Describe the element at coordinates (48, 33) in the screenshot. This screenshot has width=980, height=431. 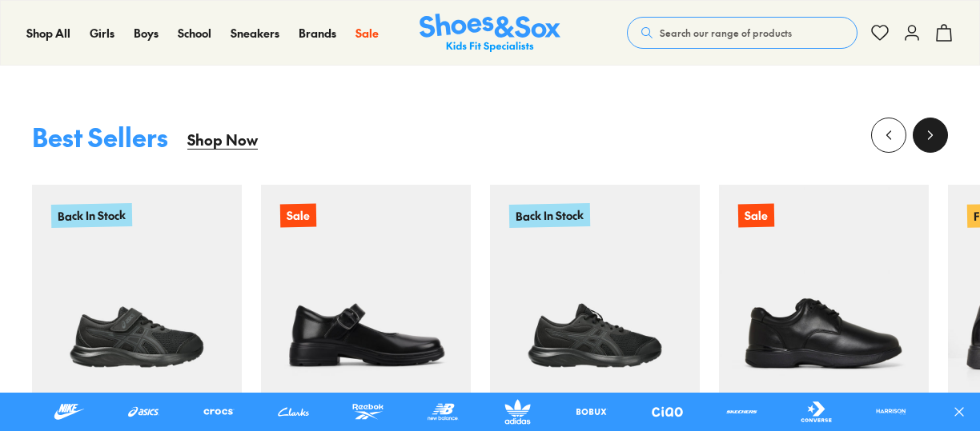
I see `span: Shop All` at that location.